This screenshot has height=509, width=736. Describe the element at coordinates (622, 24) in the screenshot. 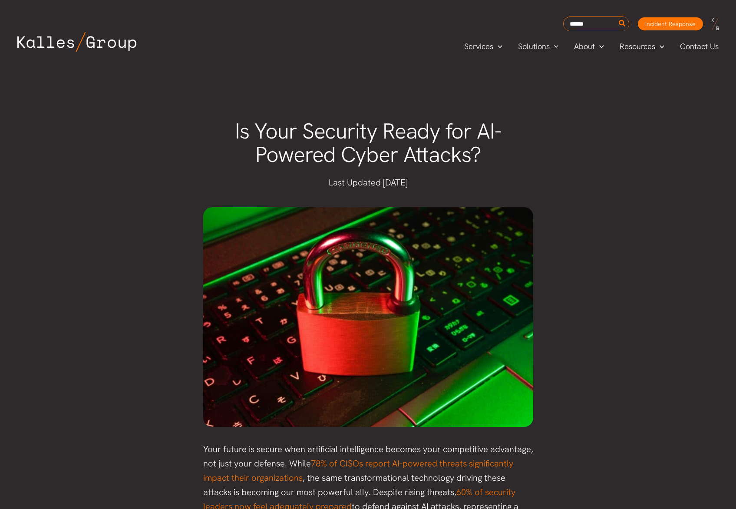

I see `button: Search` at that location.